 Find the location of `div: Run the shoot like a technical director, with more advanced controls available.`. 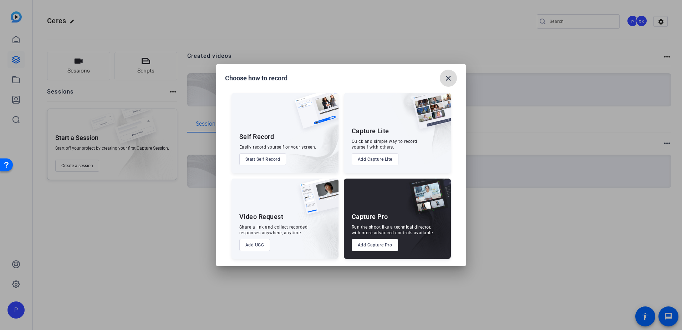

div: Run the shoot like a technical director, with more advanced controls available. is located at coordinates (393, 230).